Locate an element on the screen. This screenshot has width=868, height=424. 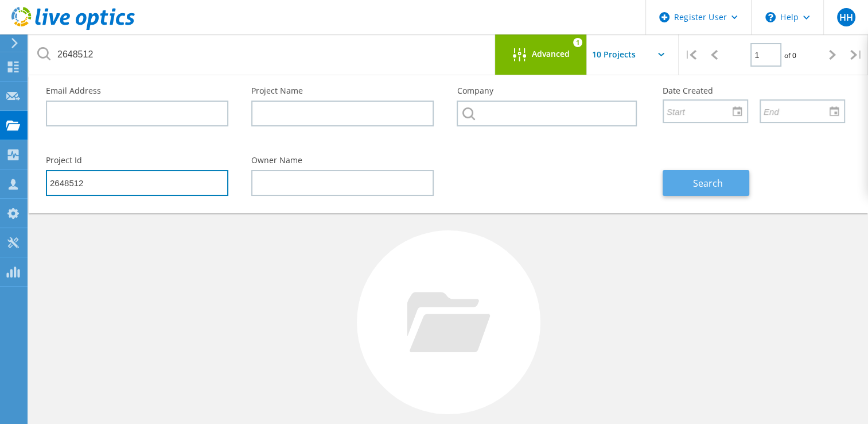
span: Search is located at coordinates (708, 183).